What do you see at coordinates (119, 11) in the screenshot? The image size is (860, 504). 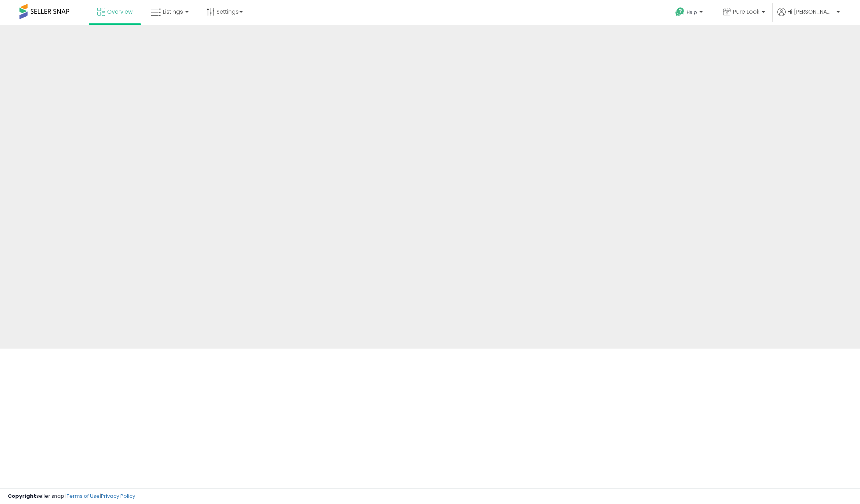 I see `span: Overview` at bounding box center [119, 11].